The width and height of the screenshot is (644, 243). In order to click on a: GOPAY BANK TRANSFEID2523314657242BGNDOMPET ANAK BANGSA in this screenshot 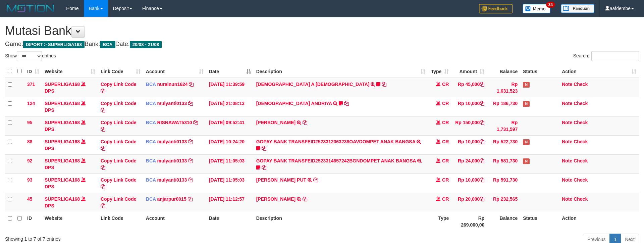, I will do `click(336, 161)`.